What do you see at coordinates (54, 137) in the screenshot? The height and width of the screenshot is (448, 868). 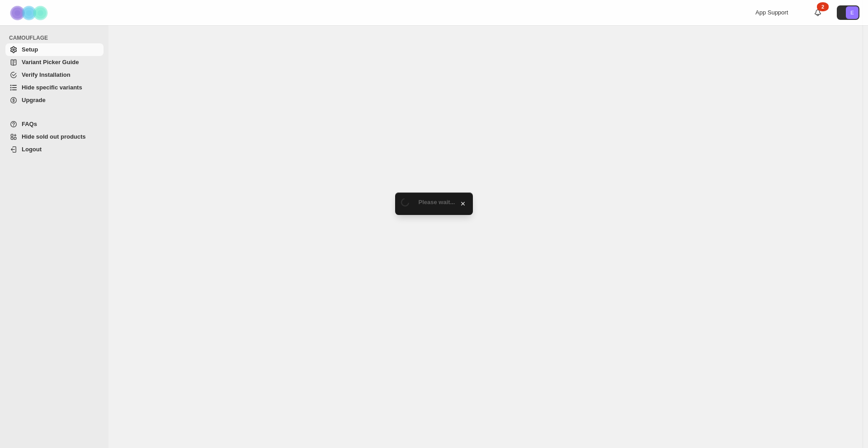 I see `a: Hide sold out products` at bounding box center [54, 137].